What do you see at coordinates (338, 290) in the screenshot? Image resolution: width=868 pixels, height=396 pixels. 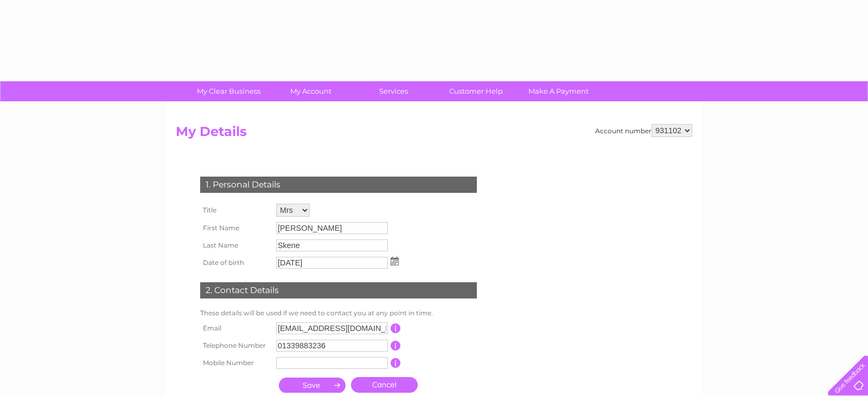 I see `div: 2. Contact Details` at bounding box center [338, 290].